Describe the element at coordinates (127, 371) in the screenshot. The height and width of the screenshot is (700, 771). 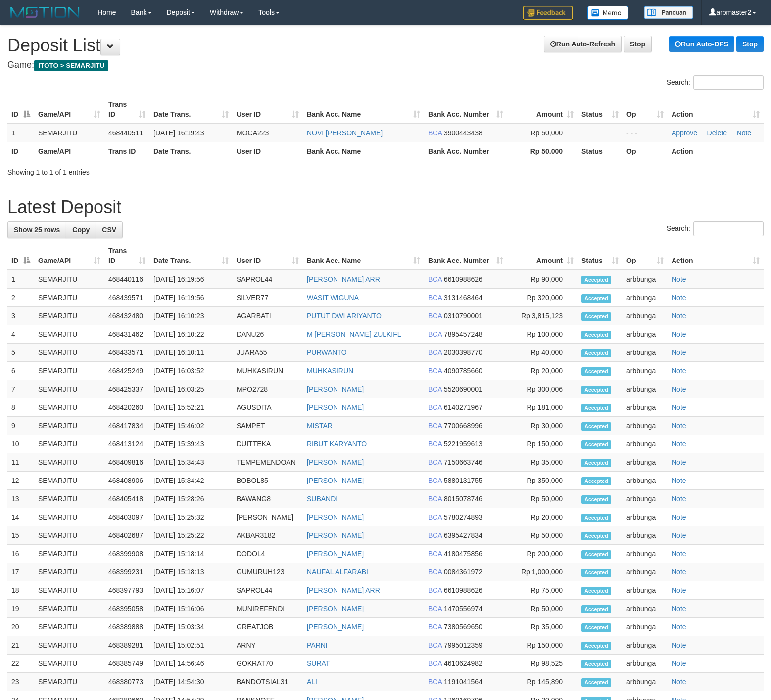
I see `td: 468425249` at that location.